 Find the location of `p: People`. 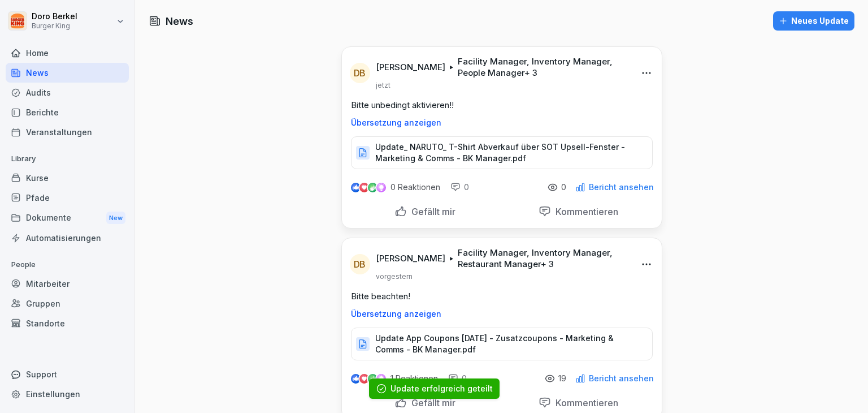

p: People is located at coordinates (67, 264).